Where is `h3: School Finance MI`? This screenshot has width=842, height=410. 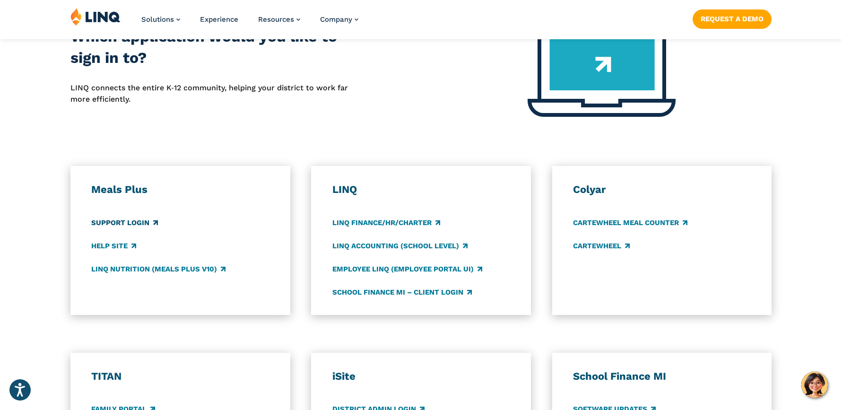 h3: School Finance MI is located at coordinates (662, 377).